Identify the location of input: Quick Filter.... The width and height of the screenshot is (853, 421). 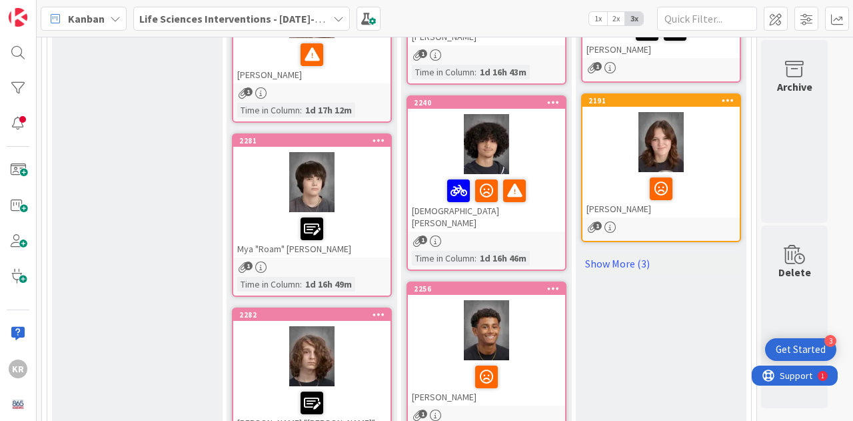
(707, 19).